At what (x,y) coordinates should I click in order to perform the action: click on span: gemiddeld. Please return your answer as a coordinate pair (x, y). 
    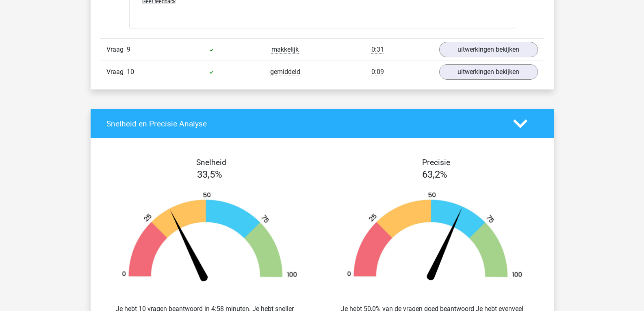
    Looking at the image, I should click on (286, 72).